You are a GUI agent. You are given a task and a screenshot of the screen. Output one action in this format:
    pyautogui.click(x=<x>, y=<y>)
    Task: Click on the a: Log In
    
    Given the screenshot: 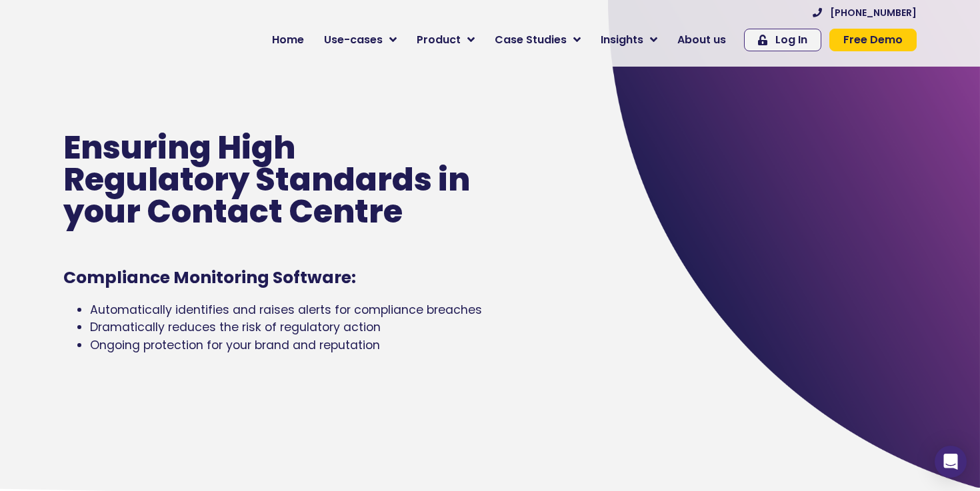 What is the action you would take?
    pyautogui.click(x=783, y=40)
    